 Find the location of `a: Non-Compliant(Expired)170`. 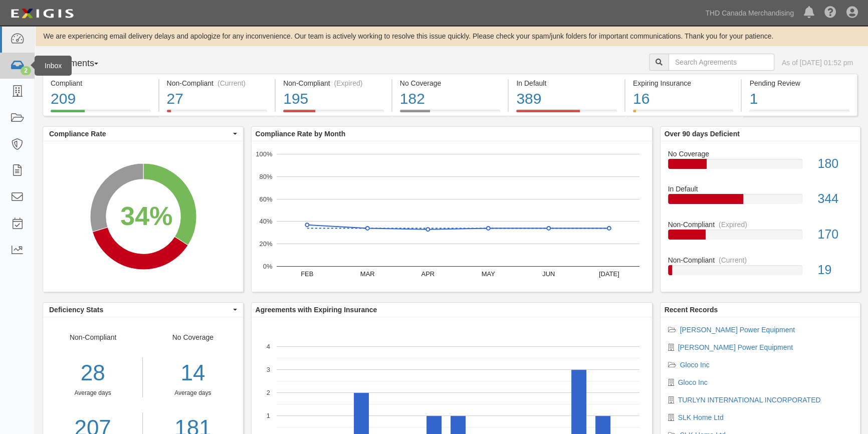

a: Non-Compliant(Expired)170 is located at coordinates (760, 237).